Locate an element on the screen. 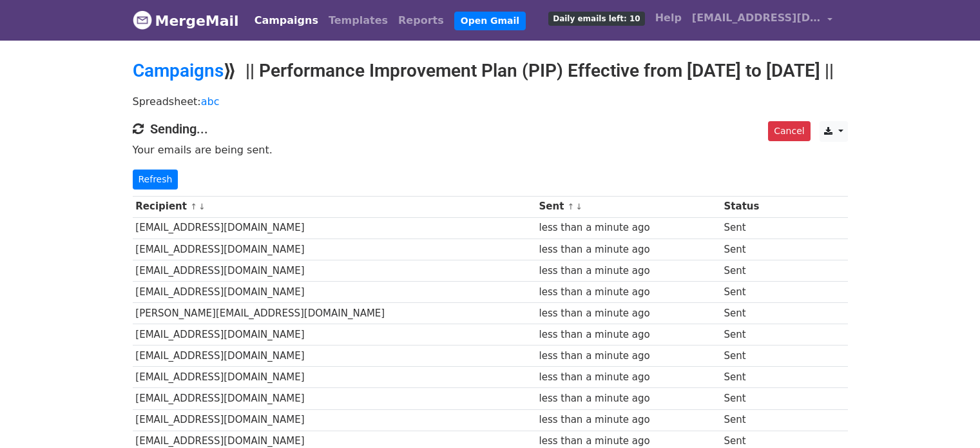 The image size is (980, 448). a: Help is located at coordinates (668, 18).